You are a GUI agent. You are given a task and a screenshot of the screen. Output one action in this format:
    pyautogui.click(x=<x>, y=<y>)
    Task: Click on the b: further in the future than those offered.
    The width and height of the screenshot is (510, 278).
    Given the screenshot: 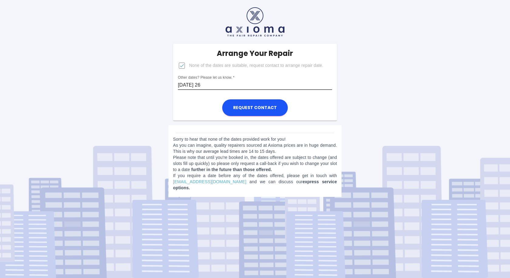 What is the action you would take?
    pyautogui.click(x=231, y=169)
    